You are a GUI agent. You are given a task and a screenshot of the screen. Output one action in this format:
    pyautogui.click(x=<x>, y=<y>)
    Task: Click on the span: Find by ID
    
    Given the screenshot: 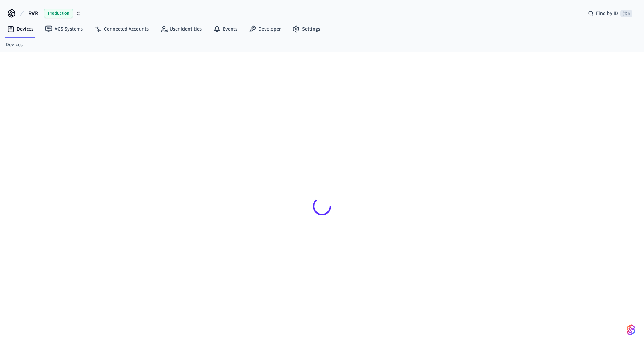 What is the action you would take?
    pyautogui.click(x=607, y=13)
    